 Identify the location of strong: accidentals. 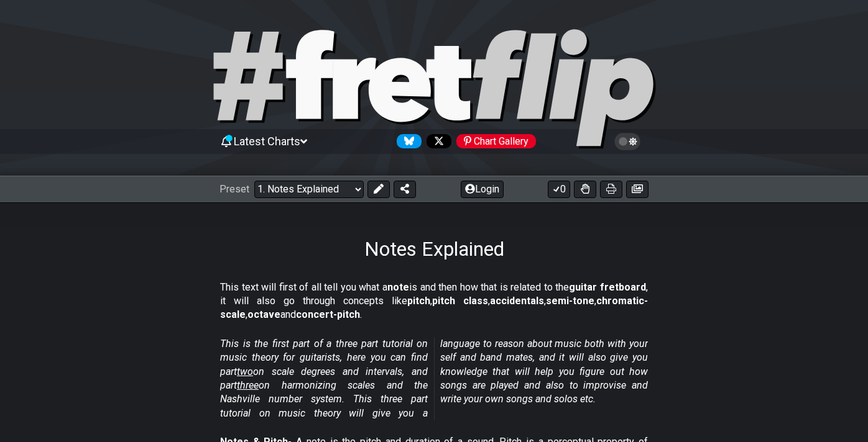
(517, 301).